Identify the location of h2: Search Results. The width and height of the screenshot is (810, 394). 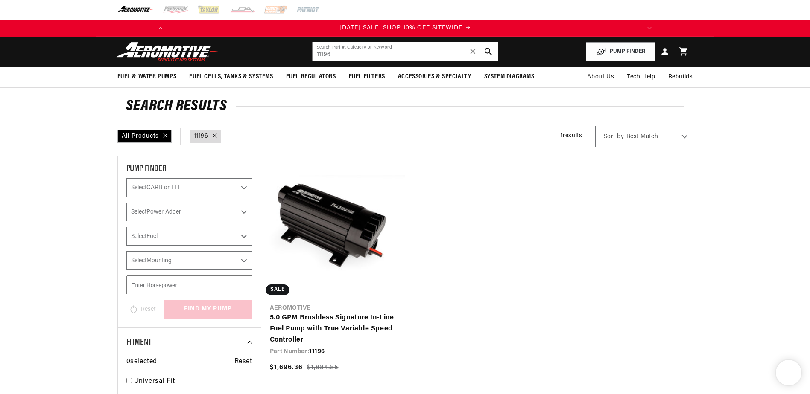
(405, 107).